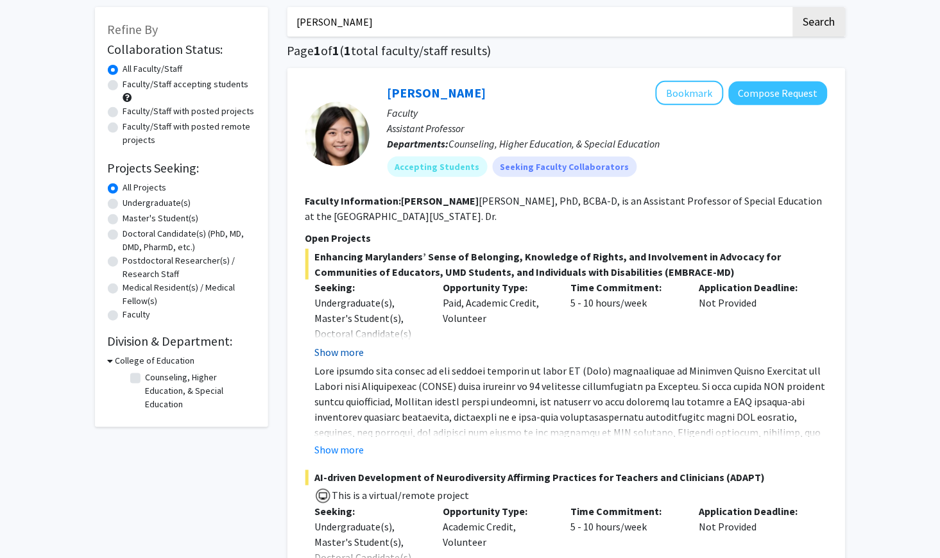  Describe the element at coordinates (182, 49) in the screenshot. I see `h2: Collaboration Status:` at that location.